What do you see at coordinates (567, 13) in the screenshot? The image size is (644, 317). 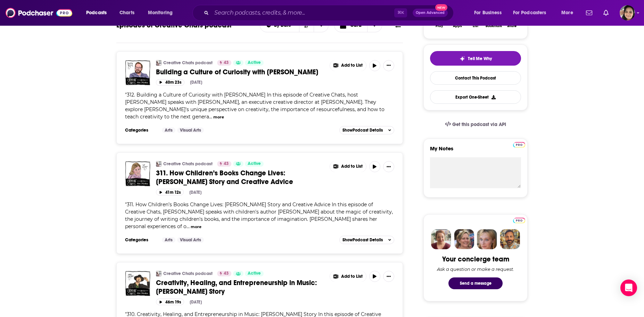 I see `span: More` at bounding box center [567, 13].